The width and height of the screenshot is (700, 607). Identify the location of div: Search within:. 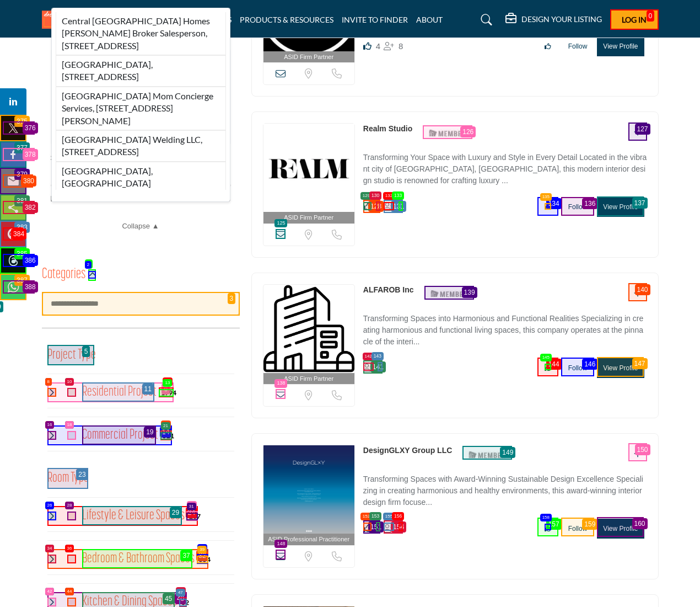
(140, 158).